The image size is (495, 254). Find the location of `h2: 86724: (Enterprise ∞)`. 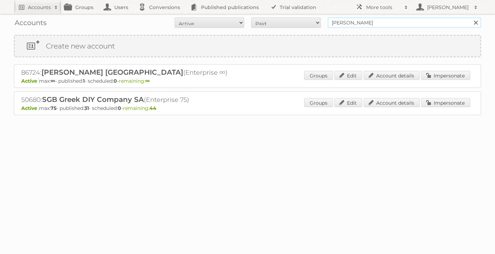

h2: 86724: (Enterprise ∞) is located at coordinates (143, 72).